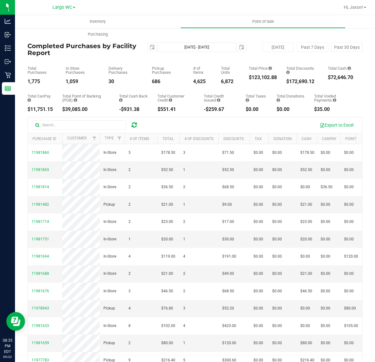 The height and width of the screenshot is (362, 375). Describe the element at coordinates (334, 100) in the screenshot. I see `i: Sum of all voided payment transaction amounts, excluding tips and transaction fees, for all purch...` at that location.